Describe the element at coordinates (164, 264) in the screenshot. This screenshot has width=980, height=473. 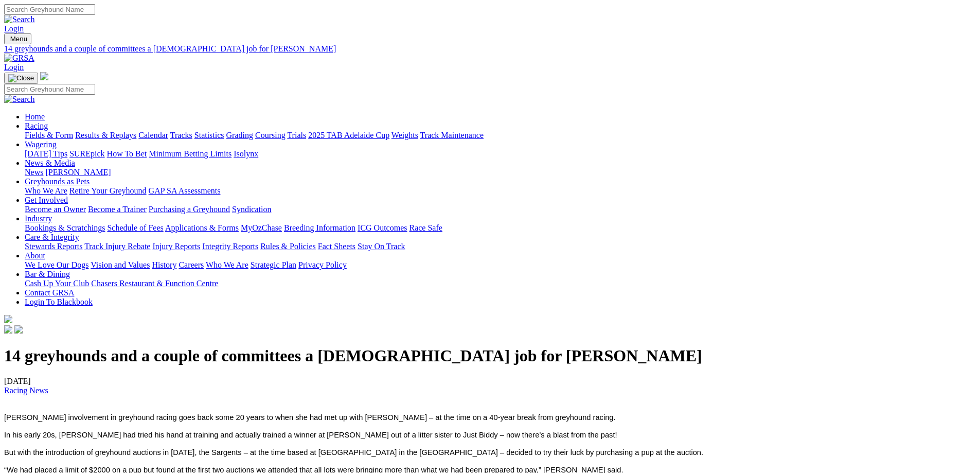
I see `a: History` at that location.